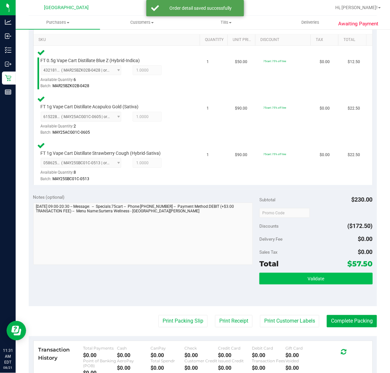 This screenshot has width=390, height=373. What do you see at coordinates (226, 22) in the screenshot?
I see `span: Tills` at bounding box center [226, 22].